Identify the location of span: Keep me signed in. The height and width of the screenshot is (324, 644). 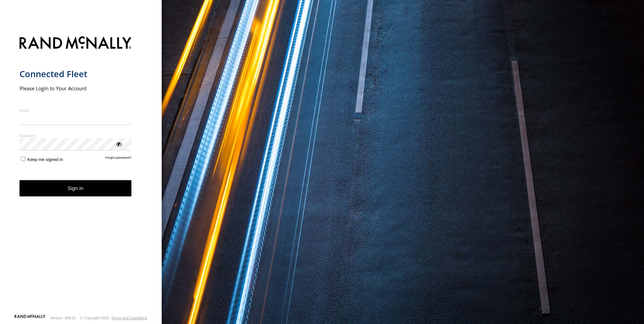
(45, 160).